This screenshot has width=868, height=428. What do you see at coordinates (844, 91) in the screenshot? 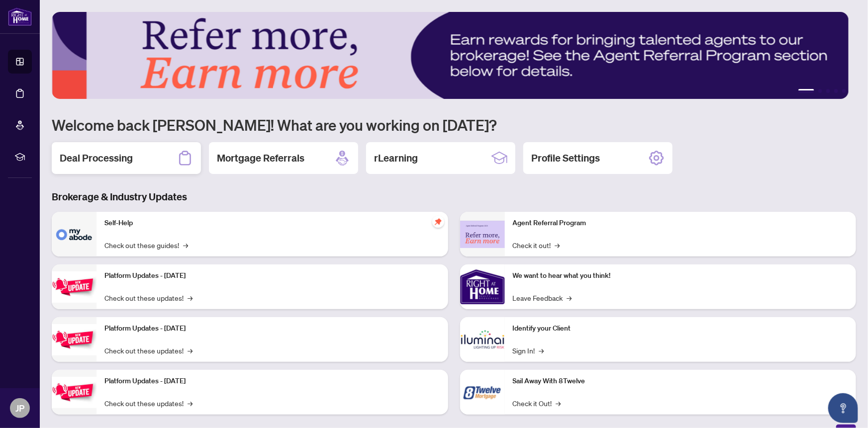
I see `button: 5` at bounding box center [844, 91].